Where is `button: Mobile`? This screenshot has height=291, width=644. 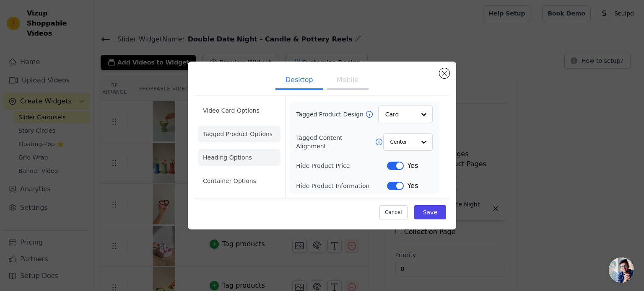 button: Mobile is located at coordinates (348, 81).